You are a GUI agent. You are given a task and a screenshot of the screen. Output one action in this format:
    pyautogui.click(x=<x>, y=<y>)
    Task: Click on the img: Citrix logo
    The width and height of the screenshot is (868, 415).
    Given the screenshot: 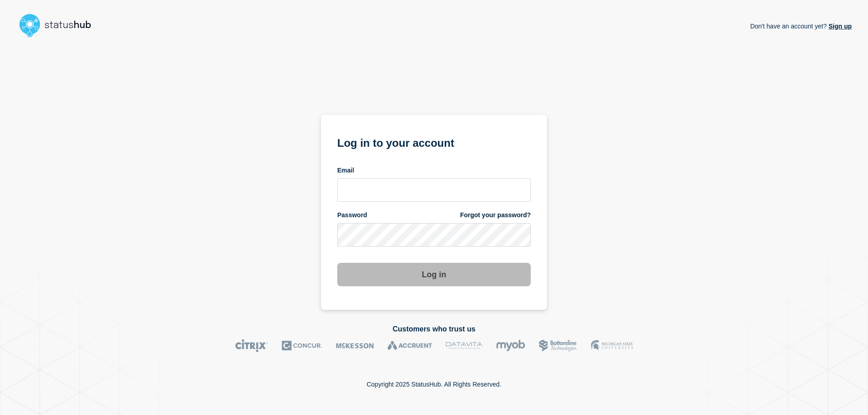 What is the action you would take?
    pyautogui.click(x=251, y=345)
    